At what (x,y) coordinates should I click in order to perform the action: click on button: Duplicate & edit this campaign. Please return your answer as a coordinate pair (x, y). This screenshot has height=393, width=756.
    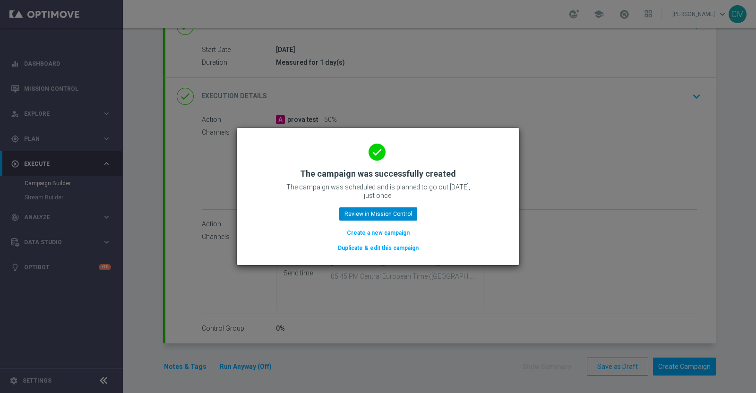
    Looking at the image, I should click on (378, 248).